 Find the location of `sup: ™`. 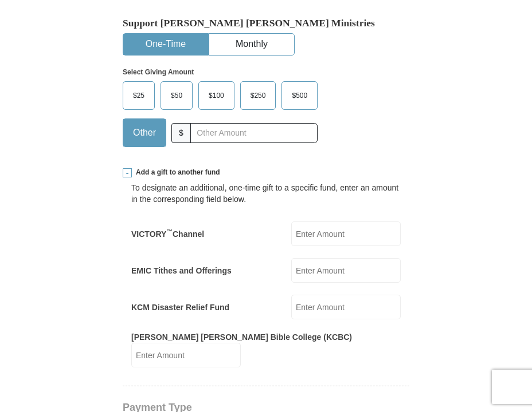

sup: ™ is located at coordinates (169, 231).